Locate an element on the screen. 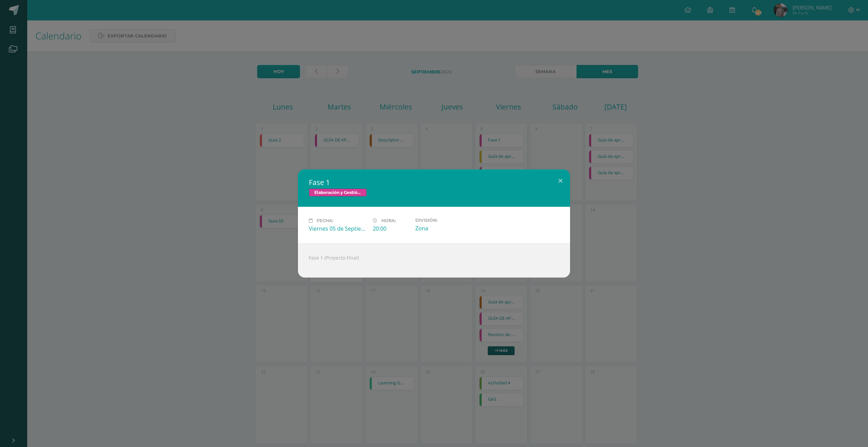 Image resolution: width=868 pixels, height=447 pixels. label: División: is located at coordinates (444, 220).